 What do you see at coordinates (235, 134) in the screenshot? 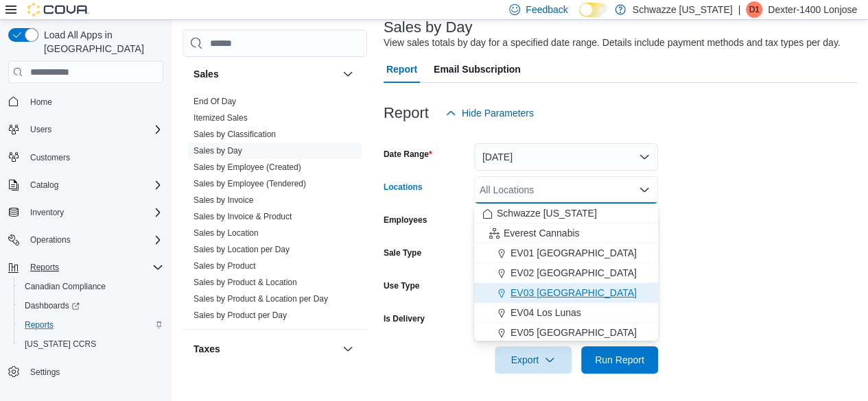
I see `span: Sales by Classification` at bounding box center [235, 134].